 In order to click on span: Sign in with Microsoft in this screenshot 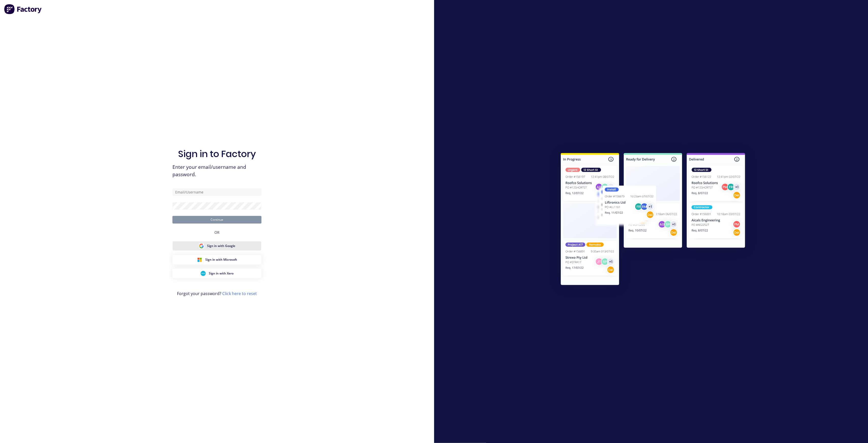, I will do `click(221, 260)`.